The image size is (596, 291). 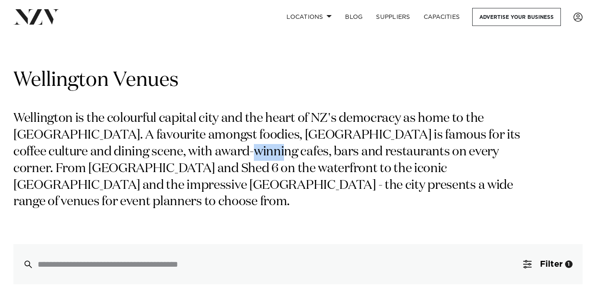 I want to click on a: Advertise your business, so click(x=516, y=17).